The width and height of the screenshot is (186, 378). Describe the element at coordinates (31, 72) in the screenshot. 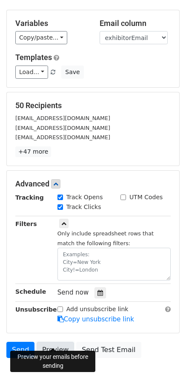

I see `a: Load...` at that location.